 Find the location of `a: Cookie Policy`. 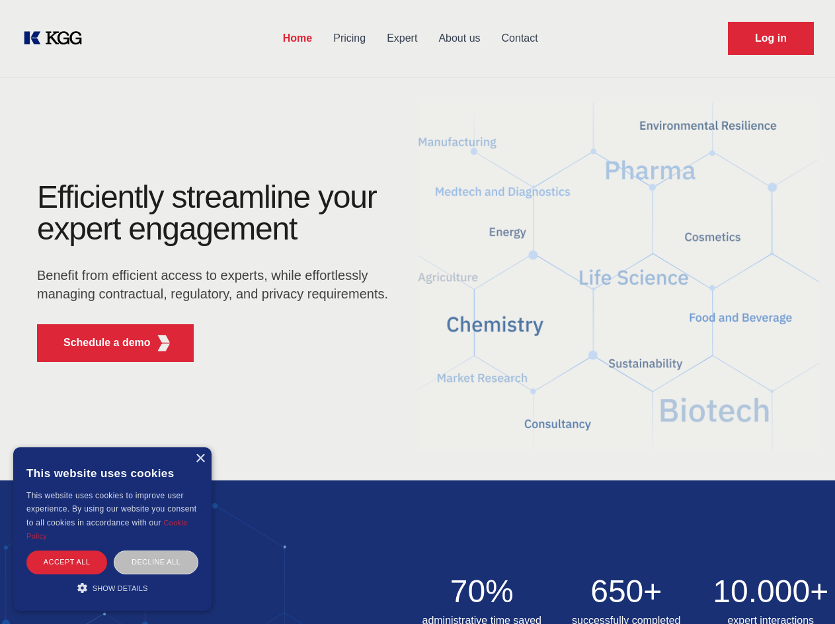

a: Cookie Policy is located at coordinates (107, 529).